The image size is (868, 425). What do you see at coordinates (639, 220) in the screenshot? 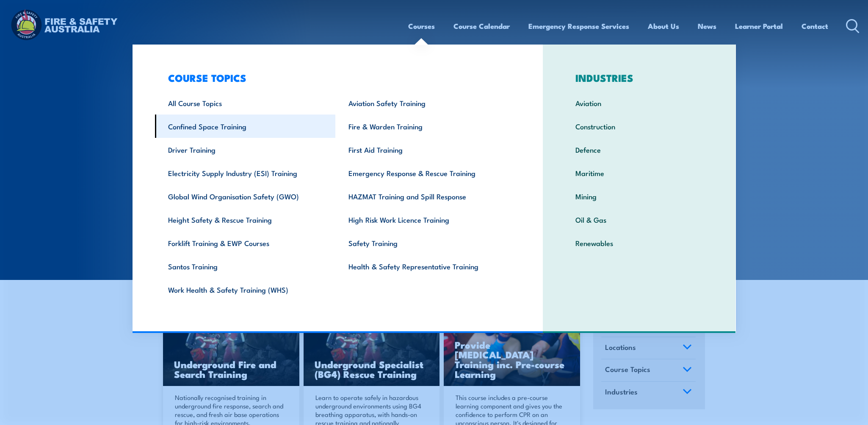
I see `a: Oil & Gas` at bounding box center [639, 220].